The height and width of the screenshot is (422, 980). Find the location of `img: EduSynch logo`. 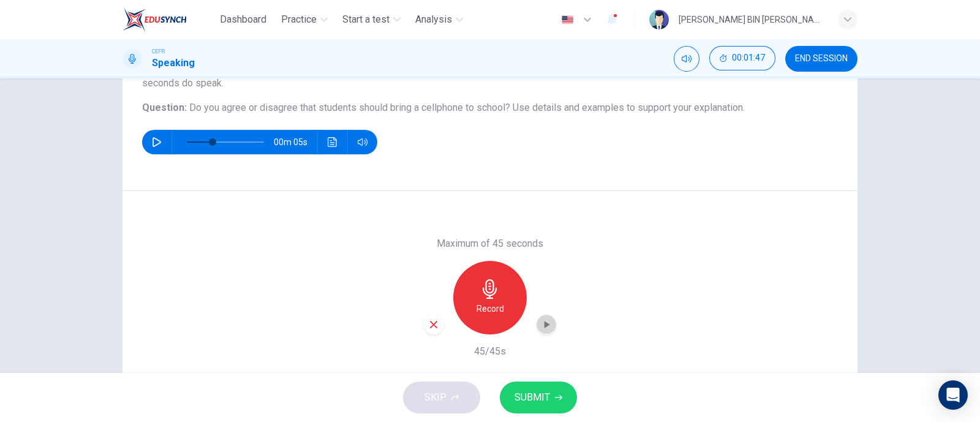

img: EduSynch logo is located at coordinates (155, 19).